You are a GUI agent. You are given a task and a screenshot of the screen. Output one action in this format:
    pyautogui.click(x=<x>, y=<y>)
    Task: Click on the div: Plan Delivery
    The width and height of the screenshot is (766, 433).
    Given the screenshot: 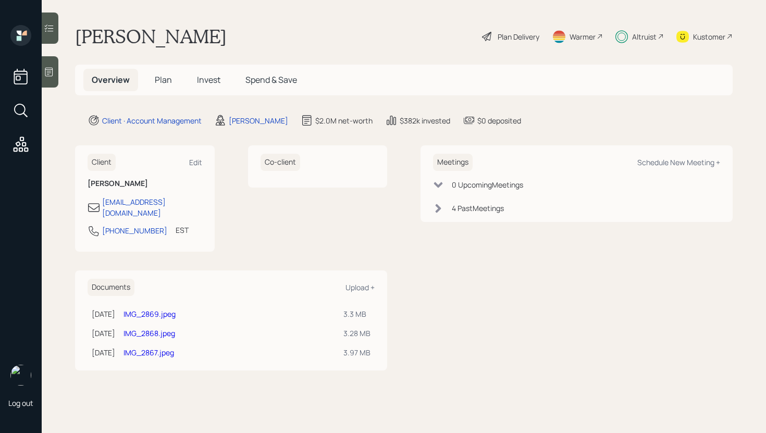 What is the action you would take?
    pyautogui.click(x=518, y=36)
    